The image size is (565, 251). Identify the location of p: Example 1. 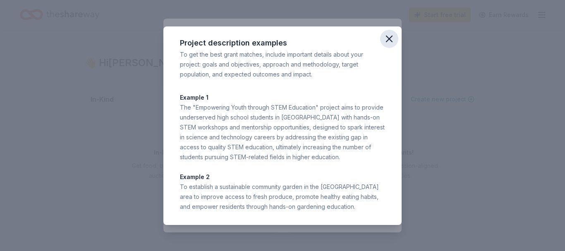
(282, 98).